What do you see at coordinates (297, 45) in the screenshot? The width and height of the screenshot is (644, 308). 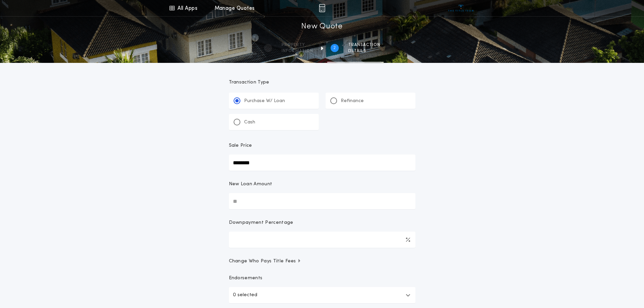 I see `span: Property` at bounding box center [297, 45].